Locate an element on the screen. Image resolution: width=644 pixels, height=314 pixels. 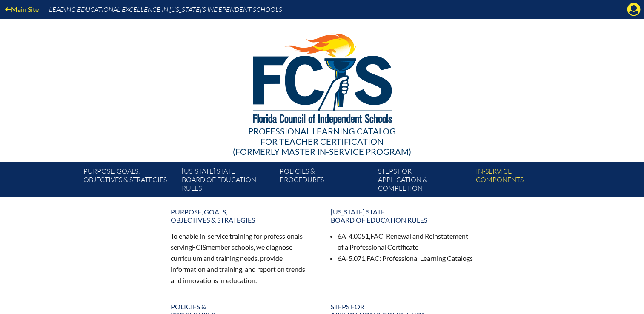
svg: Manage Account is located at coordinates (634, 9).